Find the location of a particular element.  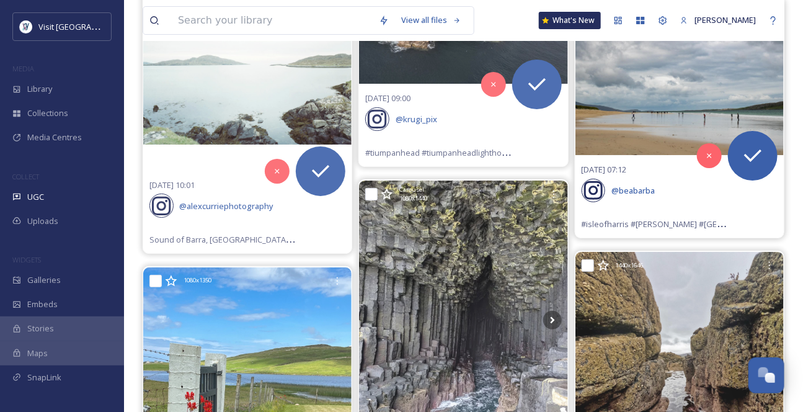

span: @ beabarba is located at coordinates (633, 190).